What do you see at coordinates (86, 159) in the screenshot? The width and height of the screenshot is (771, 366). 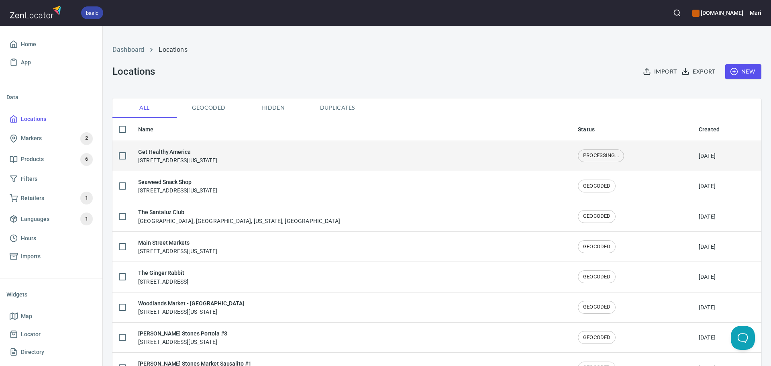 I see `span: 6` at bounding box center [86, 159].